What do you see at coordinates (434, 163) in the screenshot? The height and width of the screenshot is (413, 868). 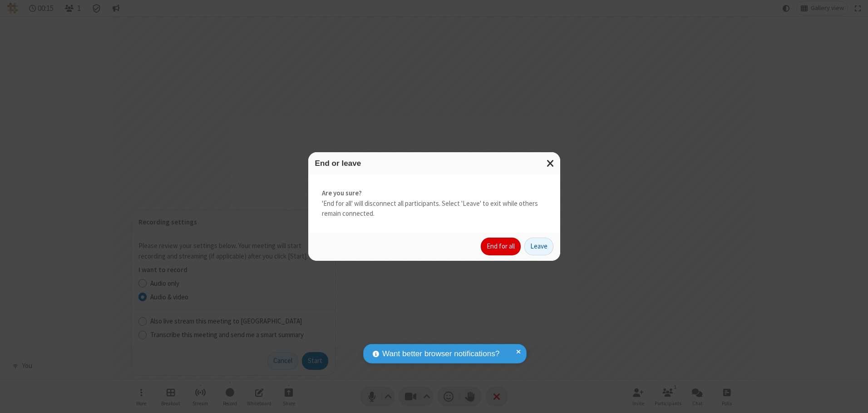 I see `h3: End or leave` at bounding box center [434, 163].